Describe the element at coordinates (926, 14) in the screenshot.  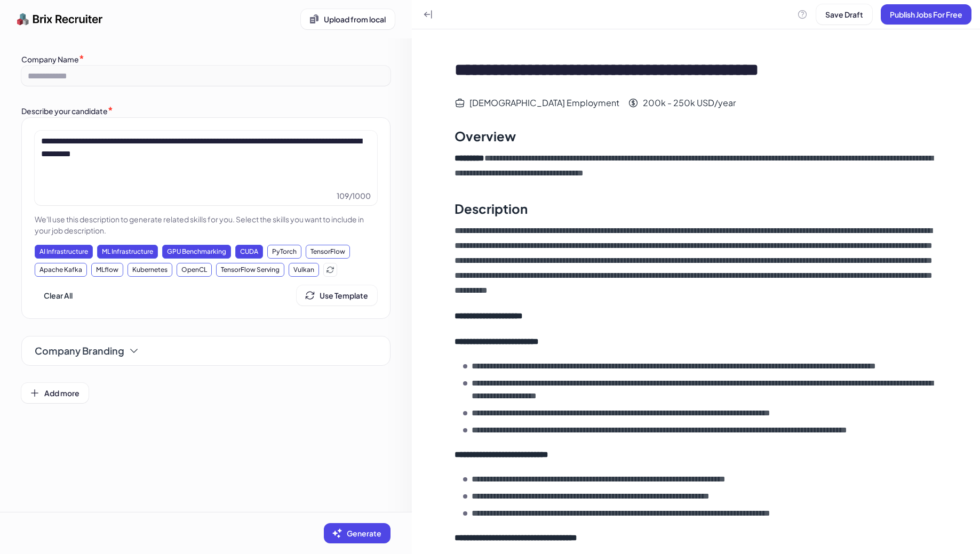
I see `span: Publish Jobs For Free` at that location.